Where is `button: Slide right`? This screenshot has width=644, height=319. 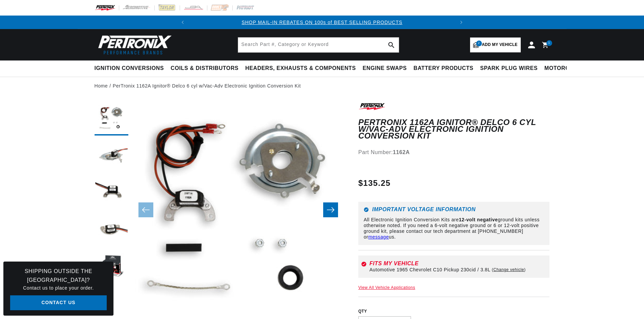 button: Slide right is located at coordinates (331, 210).